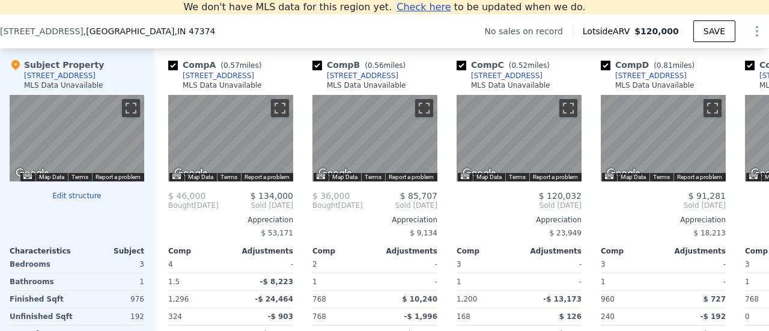 The image size is (769, 331). What do you see at coordinates (315, 264) in the screenshot?
I see `span: 2` at bounding box center [315, 264].